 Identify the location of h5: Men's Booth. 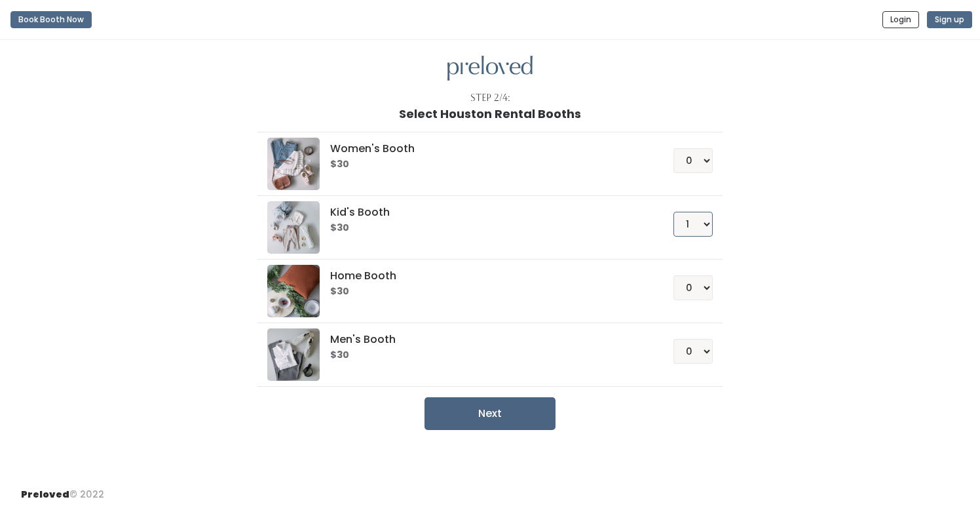
(485, 339).